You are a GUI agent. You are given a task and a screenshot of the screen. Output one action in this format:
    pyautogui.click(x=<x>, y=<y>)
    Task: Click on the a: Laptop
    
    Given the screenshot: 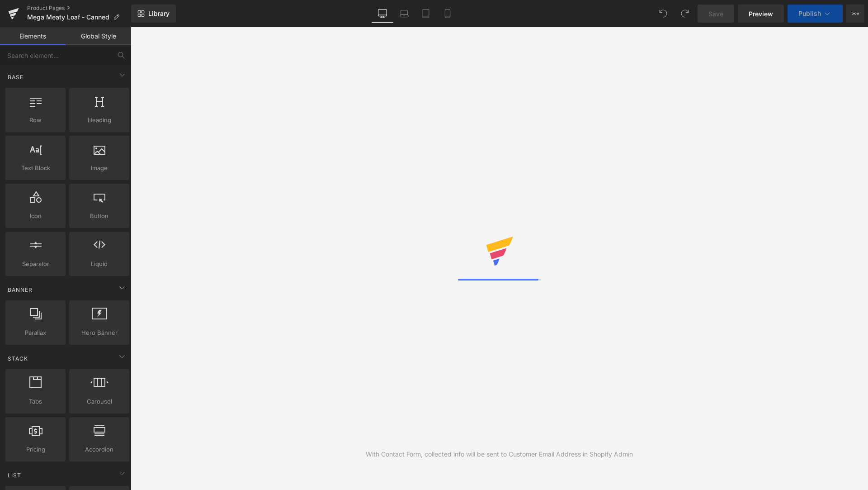 What is the action you would take?
    pyautogui.click(x=404, y=14)
    